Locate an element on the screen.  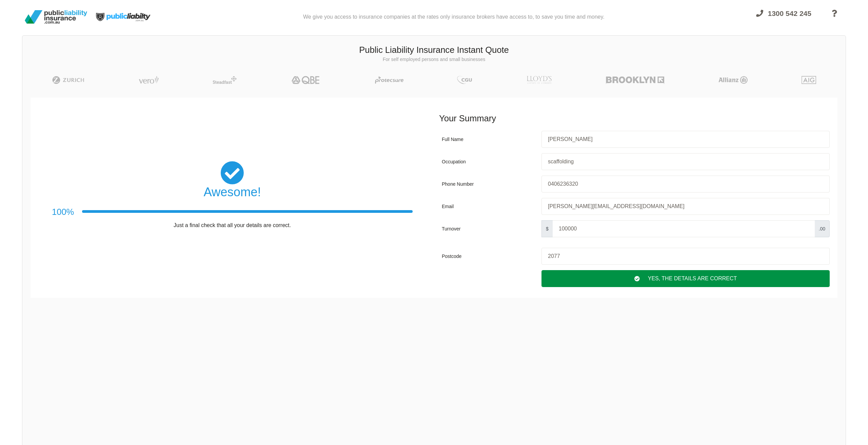
p: Just a final check that all your details are correct. is located at coordinates (233, 225).